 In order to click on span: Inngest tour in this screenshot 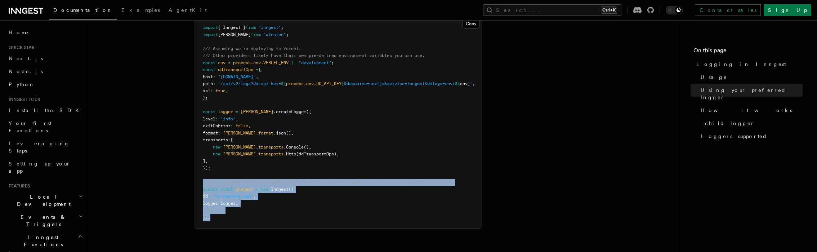, I will do `click(23, 99)`.